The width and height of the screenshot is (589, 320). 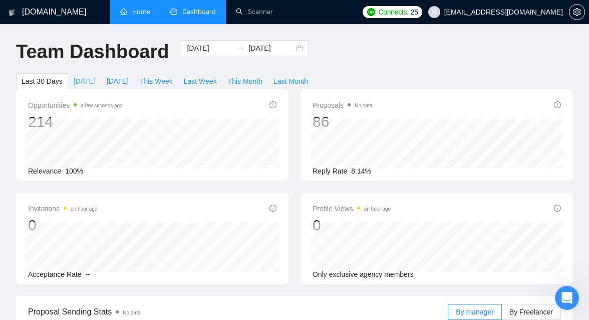 I want to click on span: 100%, so click(x=74, y=171).